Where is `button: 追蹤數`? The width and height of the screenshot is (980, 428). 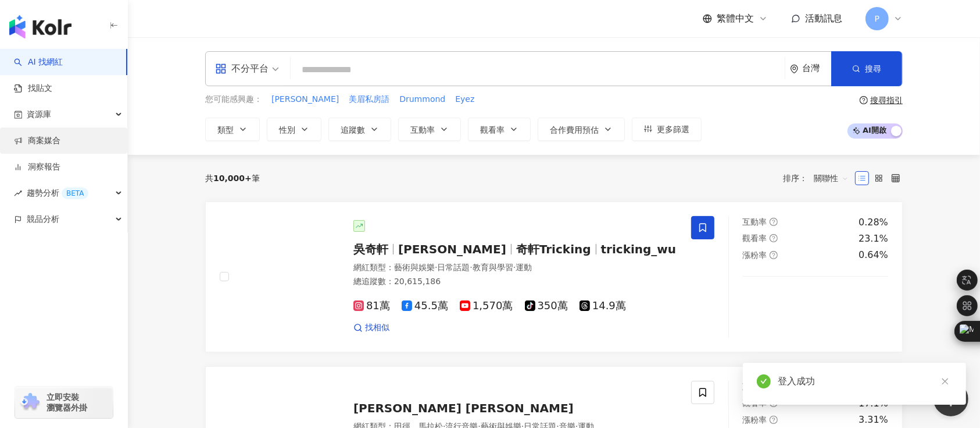 button: 追蹤數 is located at coordinates (360, 130).